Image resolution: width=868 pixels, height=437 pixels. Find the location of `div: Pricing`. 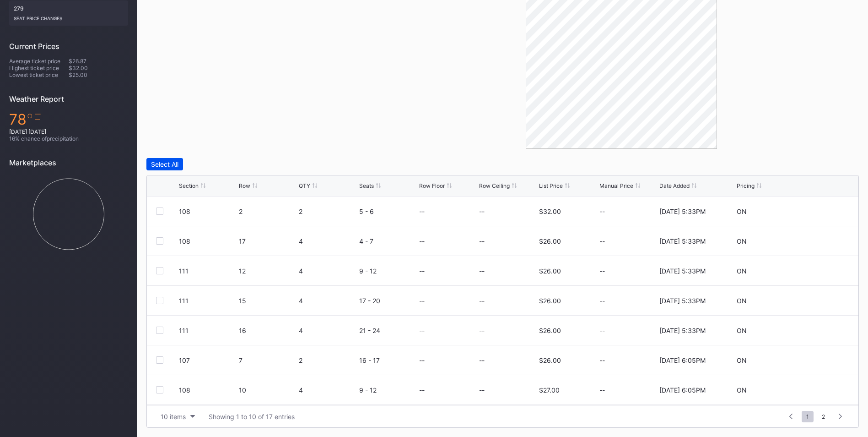

div: Pricing is located at coordinates (745, 185).